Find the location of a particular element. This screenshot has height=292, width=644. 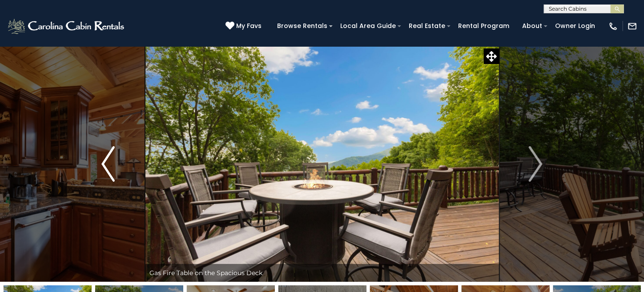

a: My Favs is located at coordinates (245, 26).